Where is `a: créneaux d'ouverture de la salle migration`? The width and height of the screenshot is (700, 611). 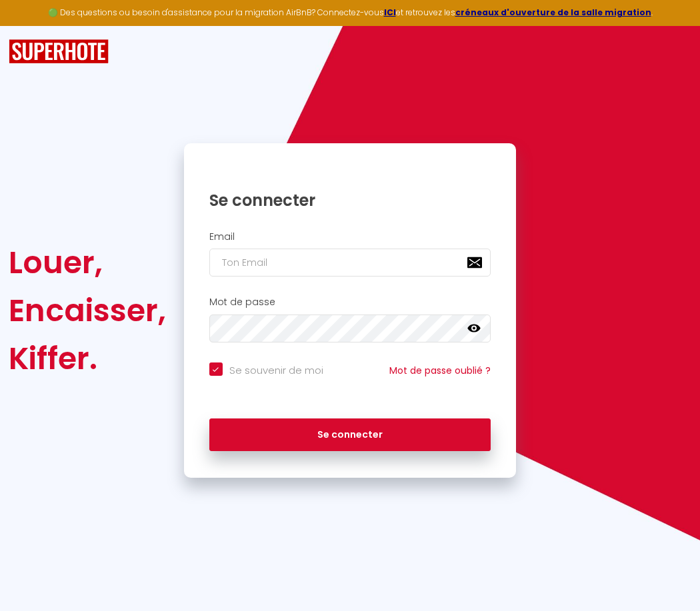
a: créneaux d'ouverture de la salle migration is located at coordinates (554, 12).